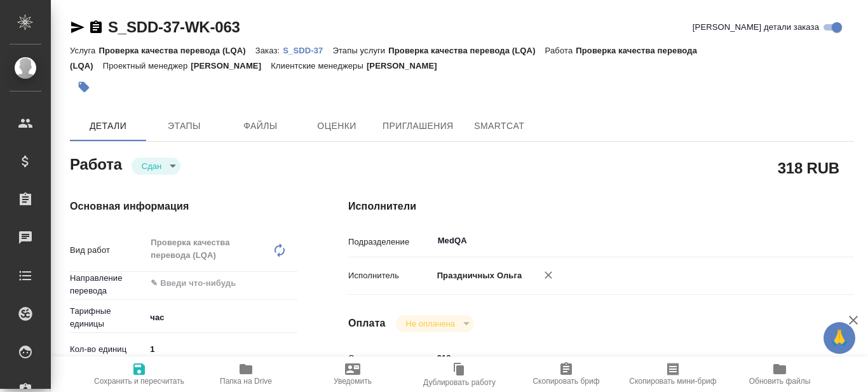 The image size is (868, 392). Describe the element at coordinates (269, 50) in the screenshot. I see `p: Заказ:` at that location.